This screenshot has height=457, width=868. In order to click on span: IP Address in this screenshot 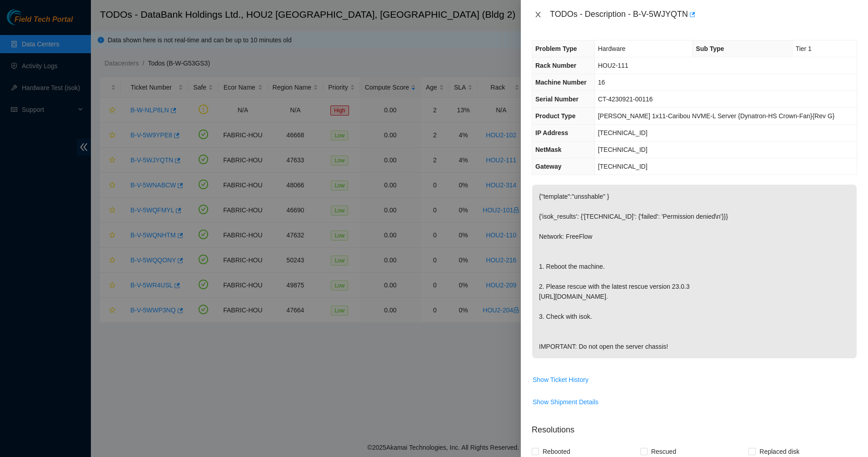, I will do `click(552, 133)`.